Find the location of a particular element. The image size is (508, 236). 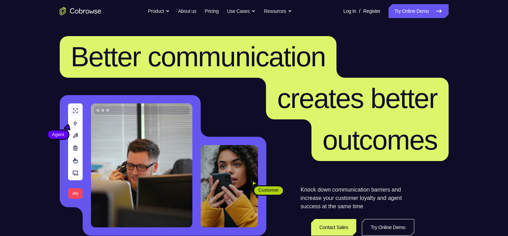

button: Product is located at coordinates (159, 11).